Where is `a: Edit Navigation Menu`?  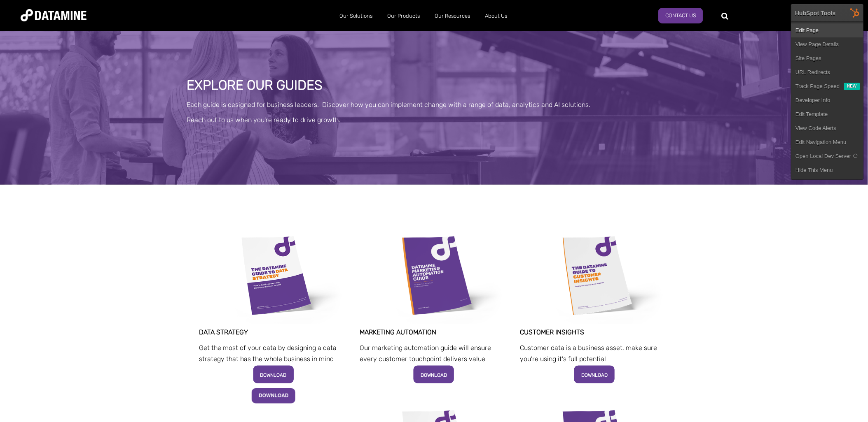
a: Edit Navigation Menu is located at coordinates (827, 142).